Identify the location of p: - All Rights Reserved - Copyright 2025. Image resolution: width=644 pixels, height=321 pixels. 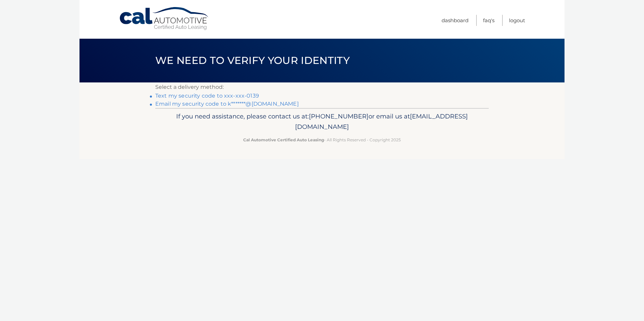
(322, 140).